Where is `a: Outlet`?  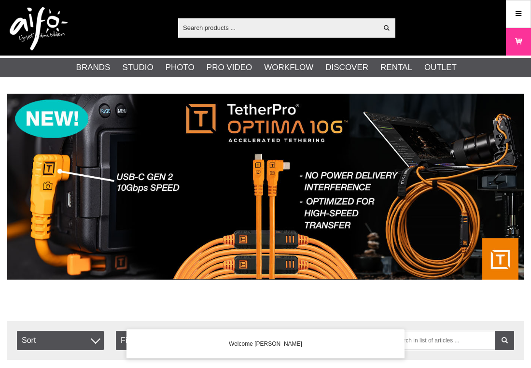
a: Outlet is located at coordinates (440, 68).